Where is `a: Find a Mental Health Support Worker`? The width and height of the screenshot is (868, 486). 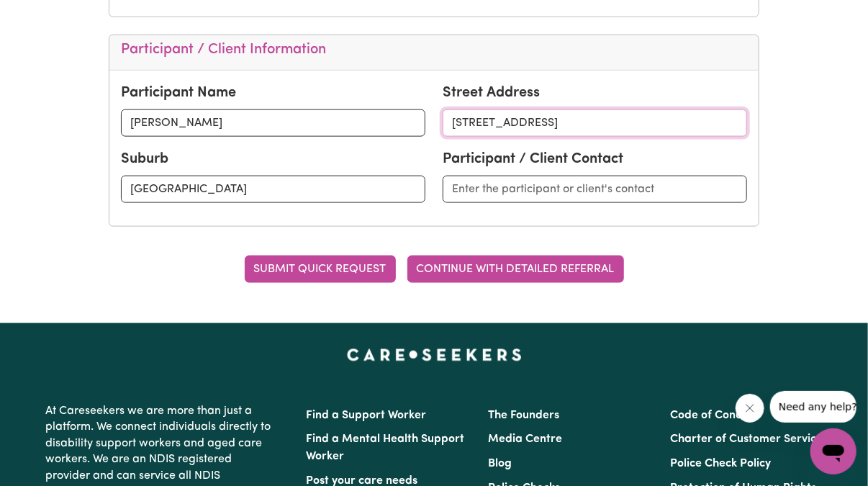 a: Find a Mental Health Support Worker is located at coordinates (385, 449).